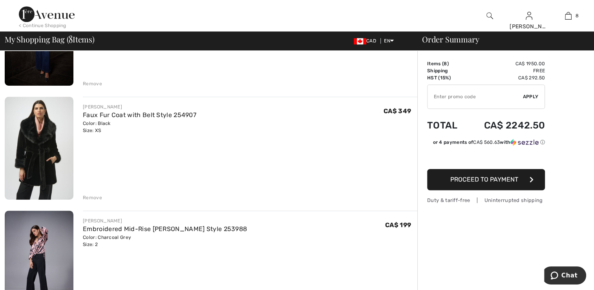 This screenshot has width=594, height=290. Describe the element at coordinates (42, 26) in the screenshot. I see `div: < Continue Shopping` at that location.